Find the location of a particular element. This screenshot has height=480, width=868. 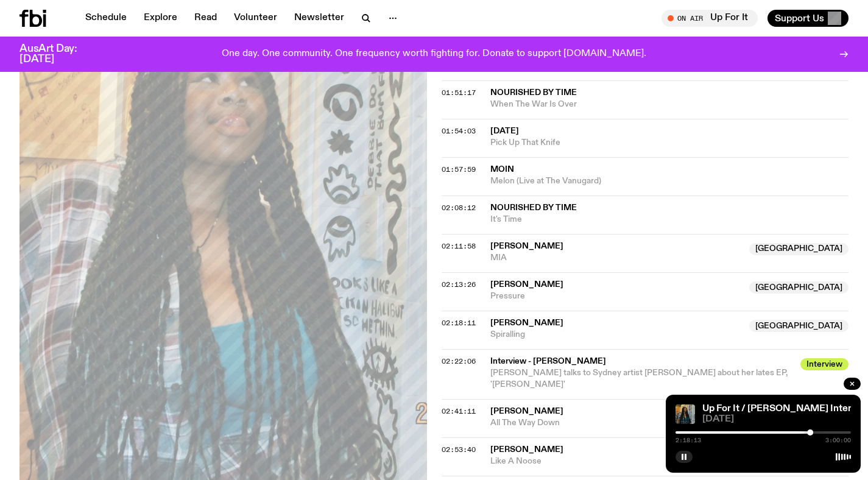

button: 02:13:26 is located at coordinates (458, 285).